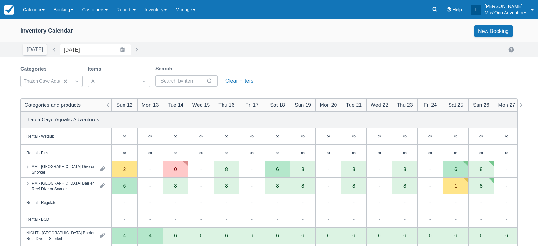 This screenshot has height=246, width=538. What do you see at coordinates (125, 169) in the screenshot?
I see `div: 2` at bounding box center [125, 169].